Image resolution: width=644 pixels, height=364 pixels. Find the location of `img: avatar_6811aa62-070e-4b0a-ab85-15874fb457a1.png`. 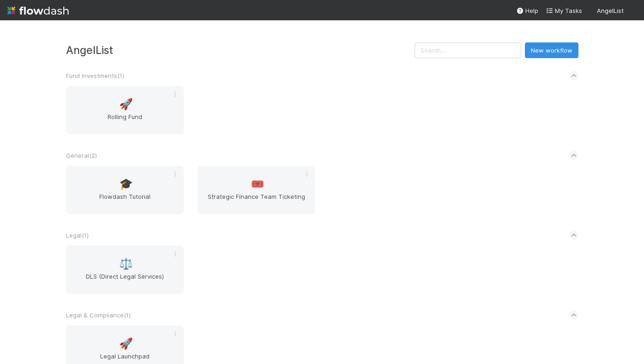

img: avatar_6811aa62-070e-4b0a-ab85-15874fb457a1.png is located at coordinates (632, 11).